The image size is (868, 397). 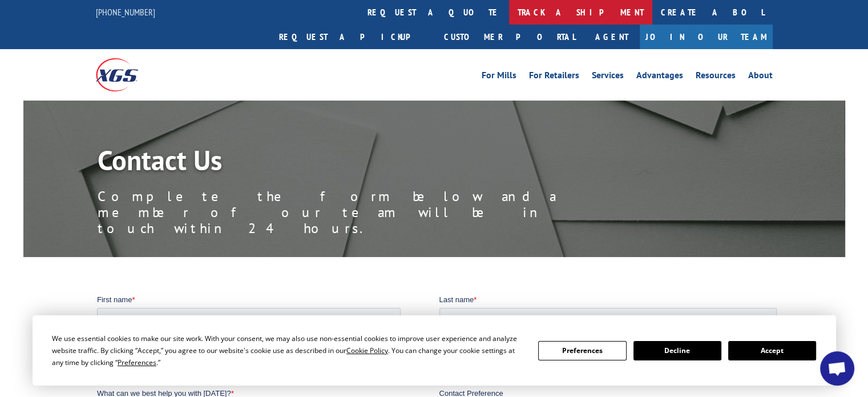 What do you see at coordinates (288, 350) in the screenshot?
I see `div: We use essential cookies to make our site work. With your consent, we may also use non-essential ...` at bounding box center [288, 350].